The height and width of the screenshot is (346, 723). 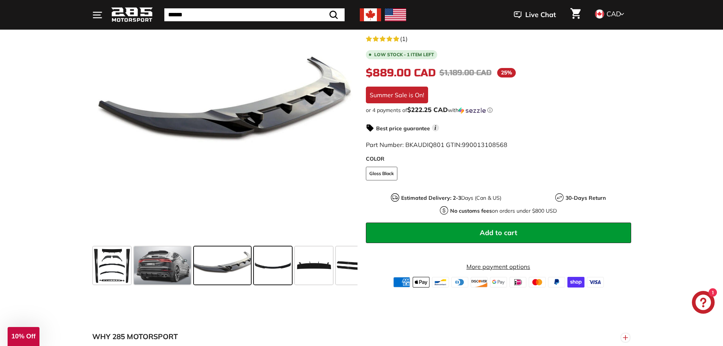 I want to click on img: master, so click(x=537, y=282).